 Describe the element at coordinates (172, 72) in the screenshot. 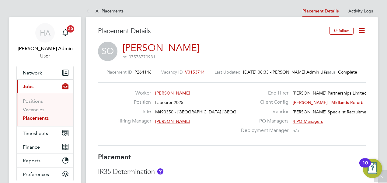

I see `label: Vacancy ID` at that location.